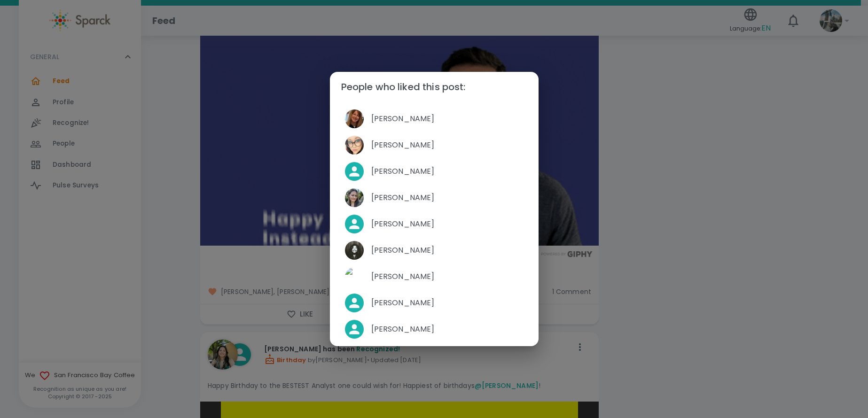 This screenshot has width=868, height=418. I want to click on h2: People who liked this post:, so click(434, 87).